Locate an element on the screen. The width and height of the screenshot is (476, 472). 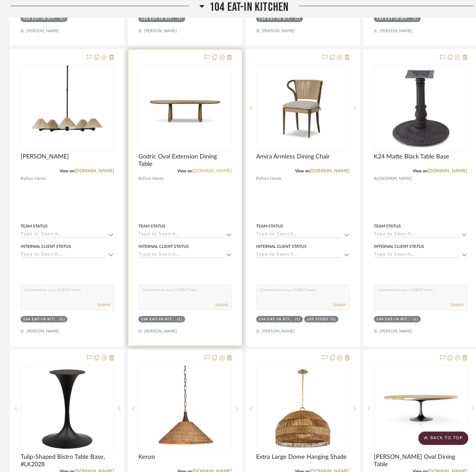
span: Godric Oval Extension Dining Table is located at coordinates (185, 160).